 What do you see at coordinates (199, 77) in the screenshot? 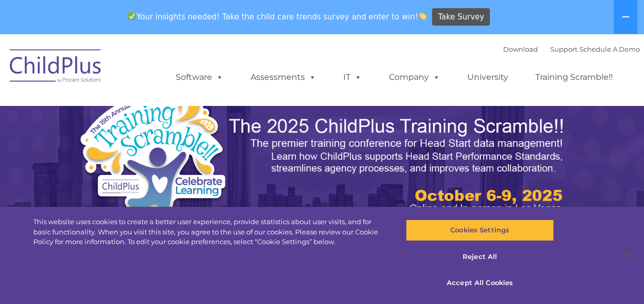
I see `a: Software` at bounding box center [199, 77].